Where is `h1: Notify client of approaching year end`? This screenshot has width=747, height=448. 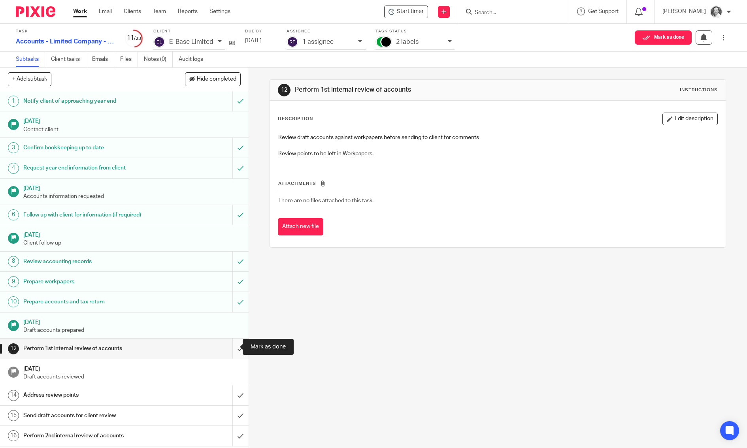
h1: Notify client of approaching year end is located at coordinates (90, 101).